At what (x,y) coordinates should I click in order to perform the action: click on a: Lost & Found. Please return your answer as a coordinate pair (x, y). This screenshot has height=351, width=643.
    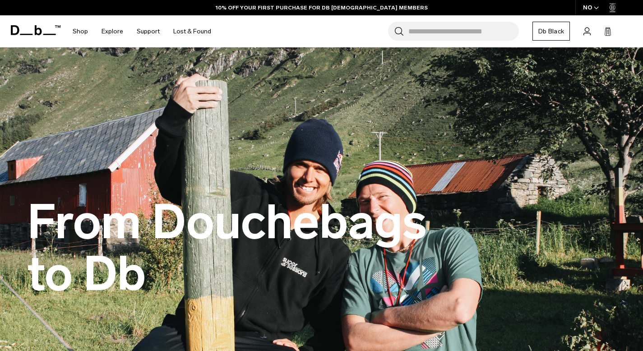
    Looking at the image, I should click on (192, 31).